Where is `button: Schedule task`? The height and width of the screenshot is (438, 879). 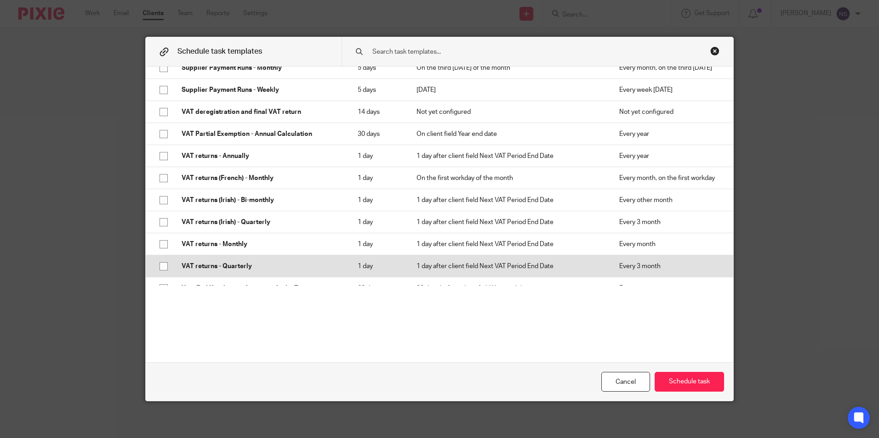 button: Schedule task is located at coordinates (689, 382).